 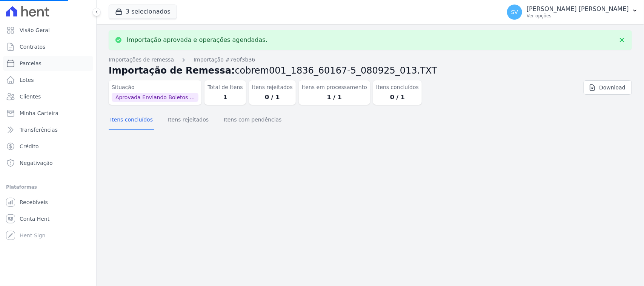 I want to click on a: Recebíveis, so click(x=48, y=202).